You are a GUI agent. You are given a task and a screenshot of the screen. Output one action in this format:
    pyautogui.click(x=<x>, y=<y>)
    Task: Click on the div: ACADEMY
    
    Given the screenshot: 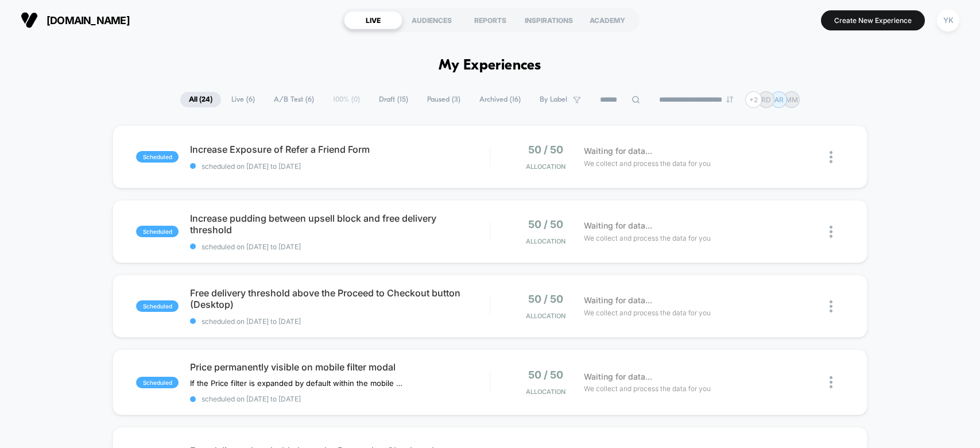 What is the action you would take?
    pyautogui.click(x=608, y=20)
    